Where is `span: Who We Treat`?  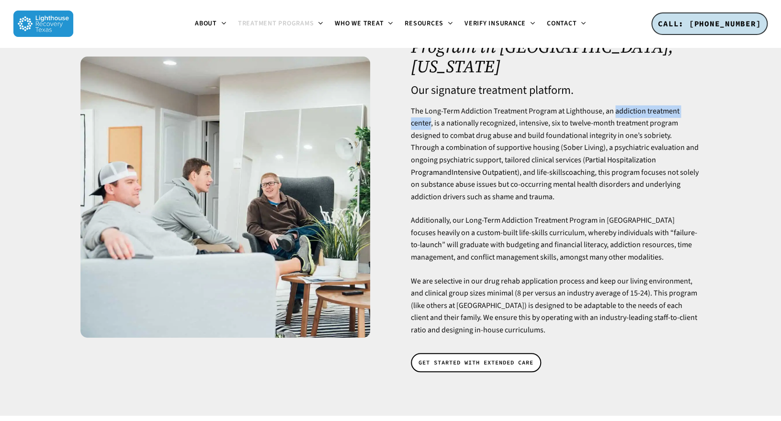 span: Who We Treat is located at coordinates (359, 23).